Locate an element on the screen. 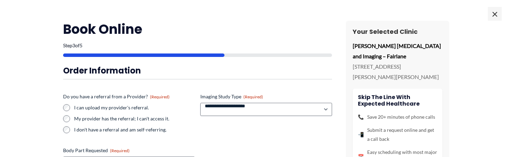 This screenshot has width=512, height=157. label: Body Part Requested is located at coordinates (129, 150).